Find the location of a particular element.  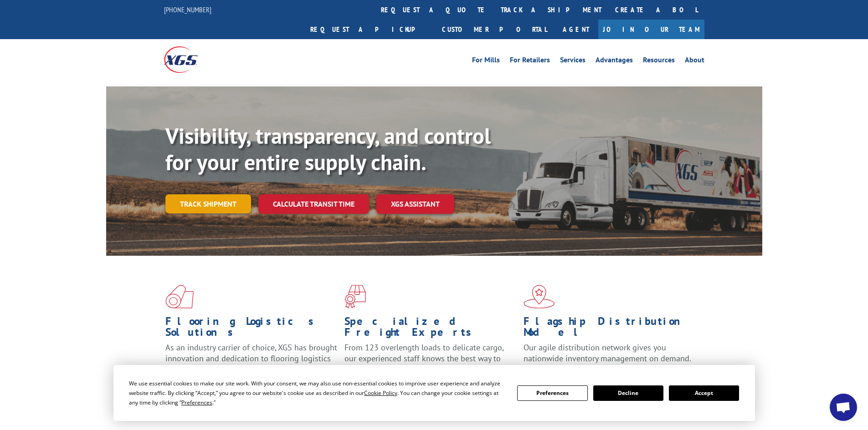

a: For Mills is located at coordinates (486, 61).